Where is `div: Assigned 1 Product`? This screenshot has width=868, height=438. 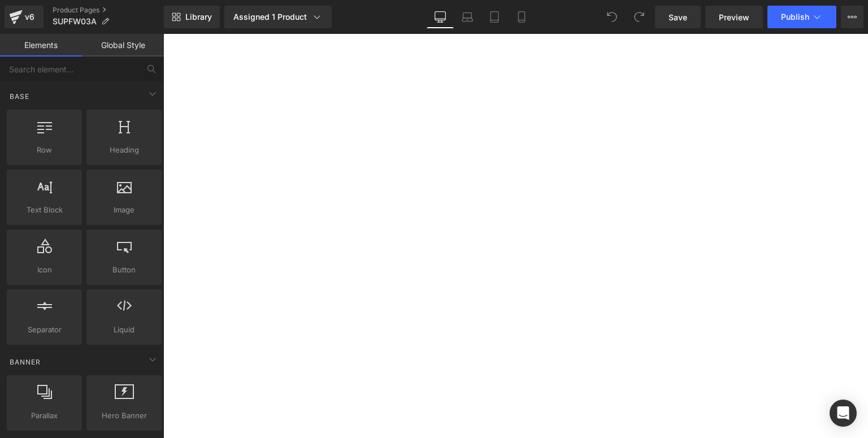
div: Assigned 1 Product is located at coordinates (278, 17).